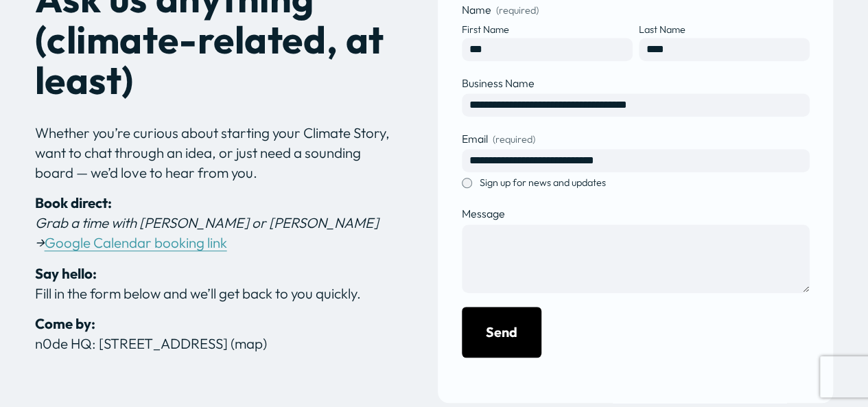 The width and height of the screenshot is (868, 407). Describe the element at coordinates (476, 9) in the screenshot. I see `span: Name` at that location.